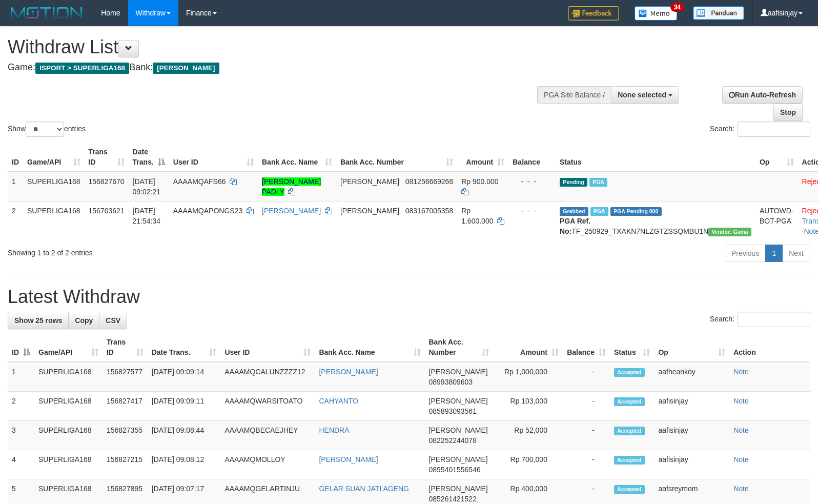  Describe the element at coordinates (477, 215) in the screenshot. I see `span: Rp 1.600.000` at that location.